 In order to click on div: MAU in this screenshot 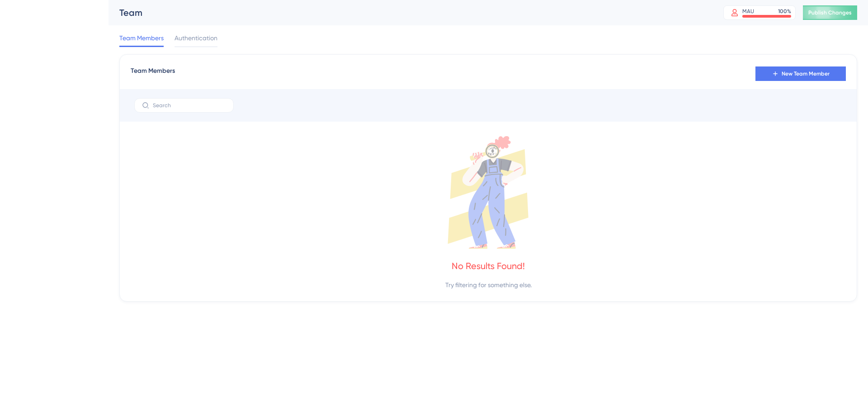, I will do `click(748, 12)`.